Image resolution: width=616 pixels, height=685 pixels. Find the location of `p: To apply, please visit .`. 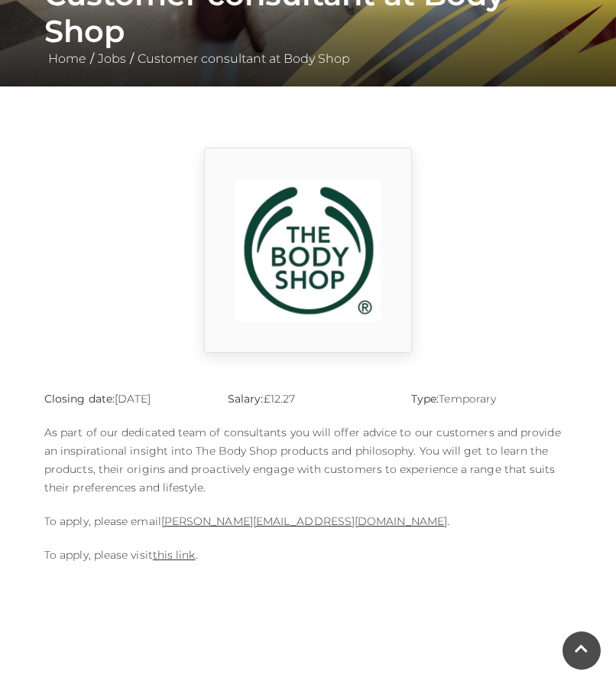

p: To apply, please visit . is located at coordinates (308, 555).